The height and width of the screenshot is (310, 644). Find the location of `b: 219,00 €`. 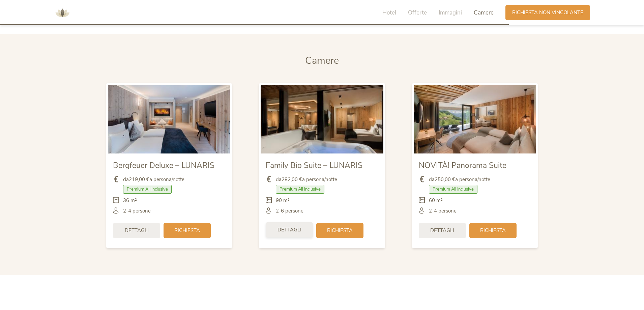

b: 219,00 € is located at coordinates (139, 180).